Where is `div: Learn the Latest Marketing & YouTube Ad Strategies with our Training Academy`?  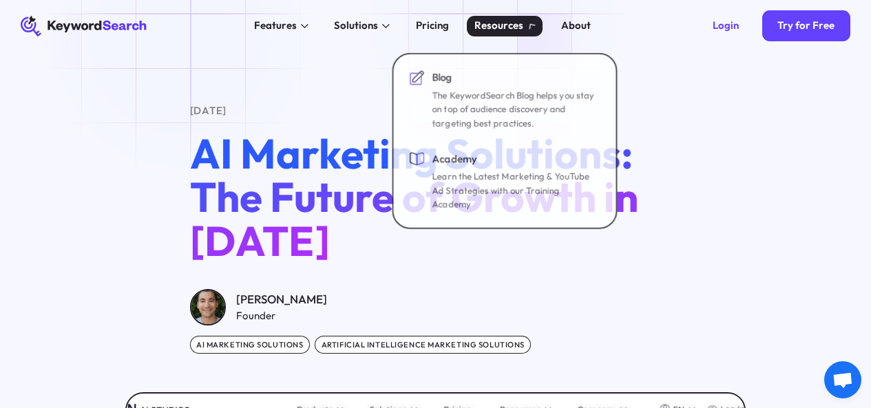
div: Learn the Latest Marketing & YouTube Ad Strategies with our Training Academy is located at coordinates (515, 191).